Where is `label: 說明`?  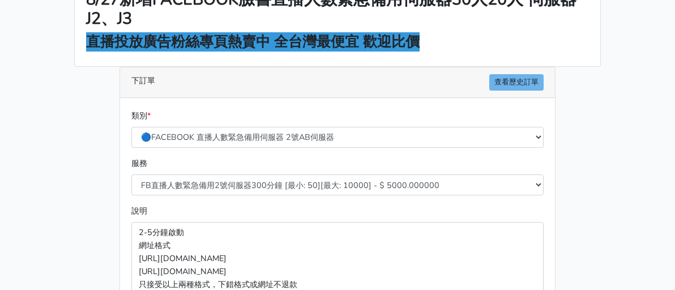
label: 說明 is located at coordinates (139, 211).